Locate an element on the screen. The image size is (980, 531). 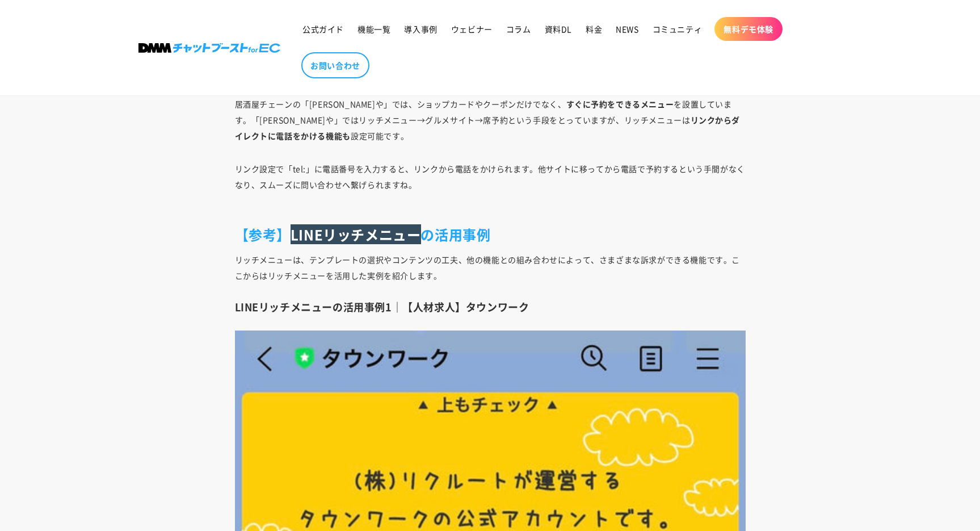
a: ウェビナー is located at coordinates (471, 29).